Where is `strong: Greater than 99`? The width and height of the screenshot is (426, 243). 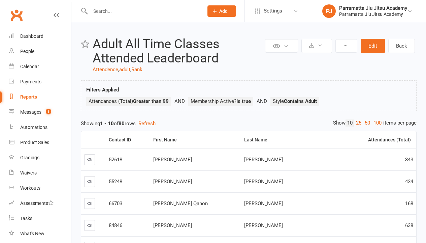 strong: Greater than 99 is located at coordinates (151, 101).